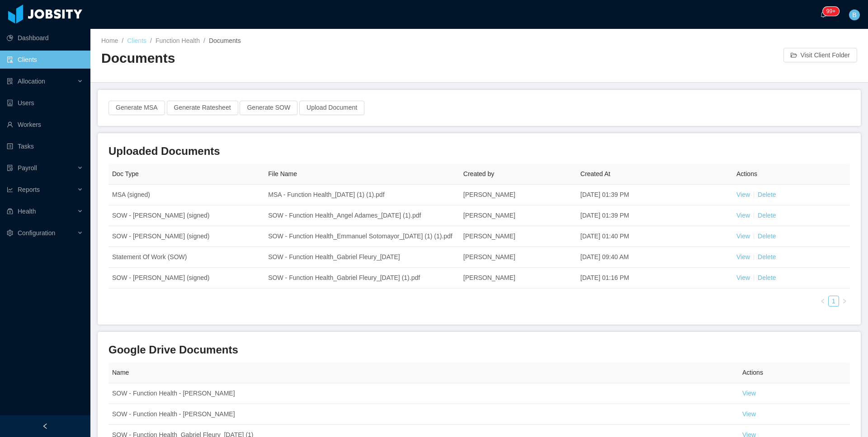 The image size is (868, 437). Describe the element at coordinates (109, 40) in the screenshot. I see `a: Home` at that location.